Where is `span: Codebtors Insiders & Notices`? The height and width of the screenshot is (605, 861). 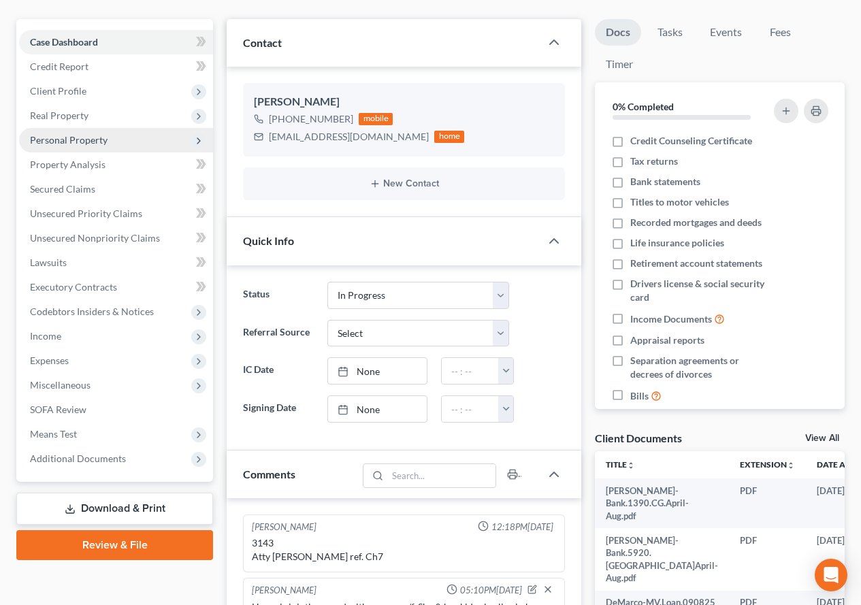 span: Codebtors Insiders & Notices is located at coordinates (92, 311).